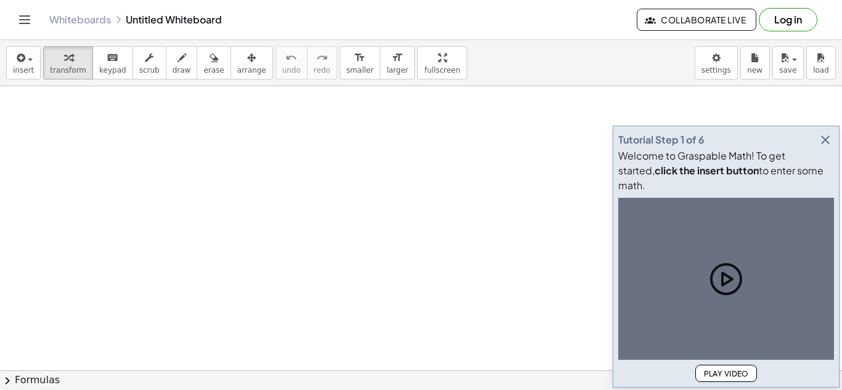 Image resolution: width=842 pixels, height=390 pixels. I want to click on span: new, so click(755, 70).